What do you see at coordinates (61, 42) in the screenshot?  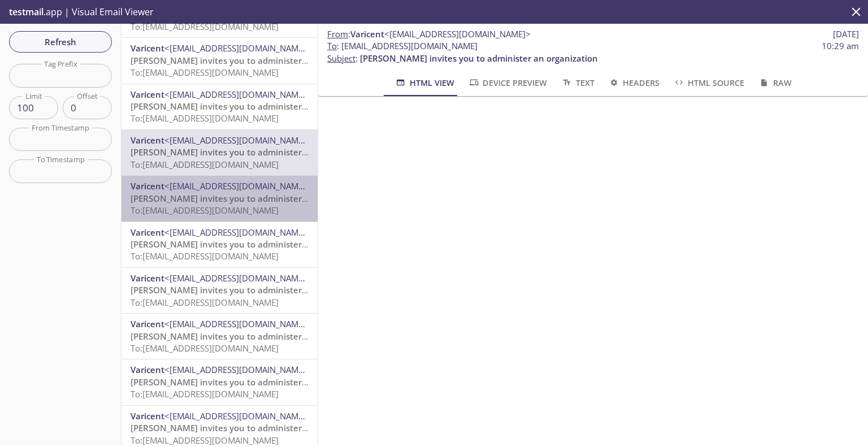 I see `span: Refresh` at bounding box center [61, 42].